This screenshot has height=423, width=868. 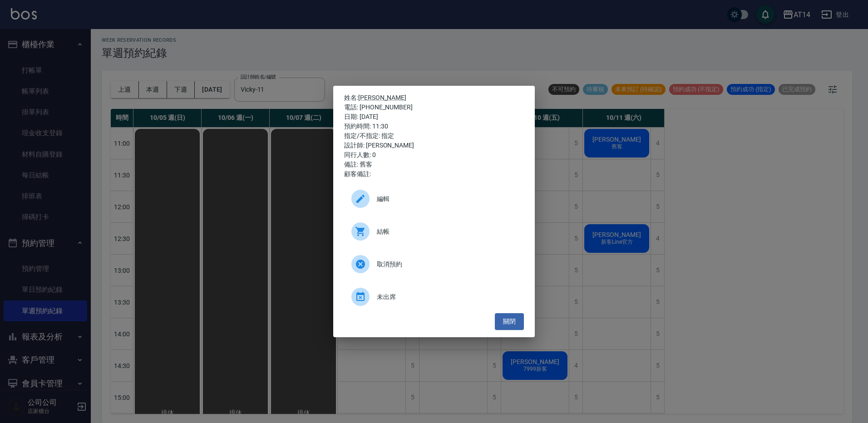 I want to click on span: 取消預約, so click(x=447, y=264).